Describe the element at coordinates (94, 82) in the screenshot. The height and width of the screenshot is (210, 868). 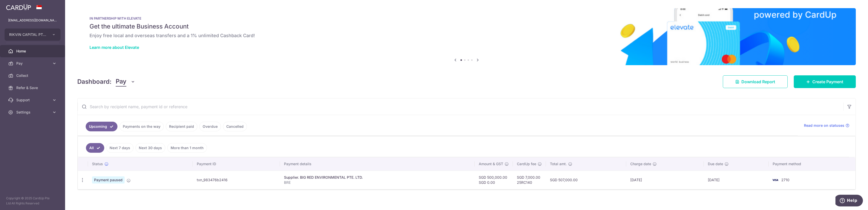
I see `h4: Dashboard:` at that location.